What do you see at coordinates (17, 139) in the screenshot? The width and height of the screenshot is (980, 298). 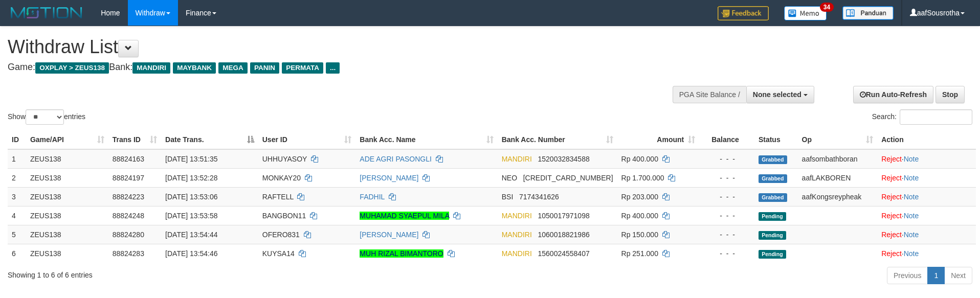 I see `th: ID` at bounding box center [17, 139].